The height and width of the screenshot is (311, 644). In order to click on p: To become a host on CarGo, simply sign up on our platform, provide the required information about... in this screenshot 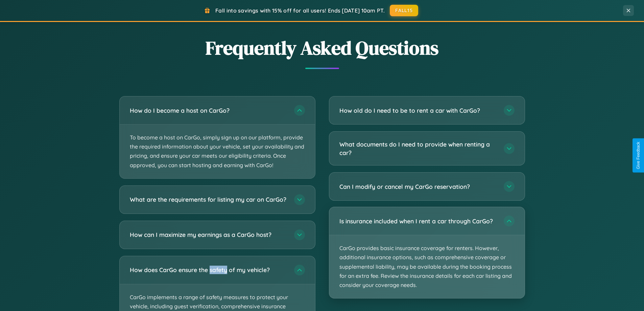, I will do `click(217, 152)`.